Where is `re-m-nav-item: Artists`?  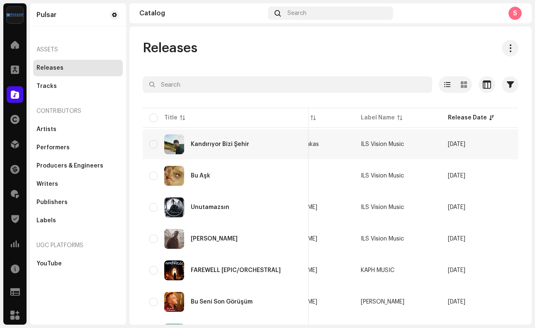
re-m-nav-item: Artists is located at coordinates (78, 129).